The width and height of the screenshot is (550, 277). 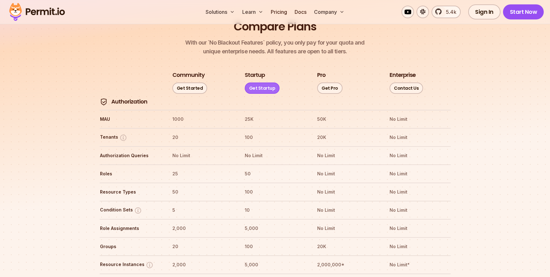 I want to click on th: 2,000,000*, so click(x=347, y=264).